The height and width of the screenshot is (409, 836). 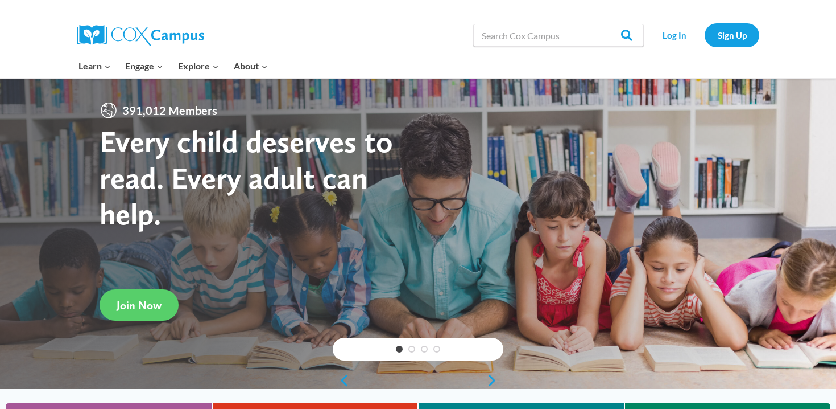 I want to click on a: Log In, so click(x=674, y=35).